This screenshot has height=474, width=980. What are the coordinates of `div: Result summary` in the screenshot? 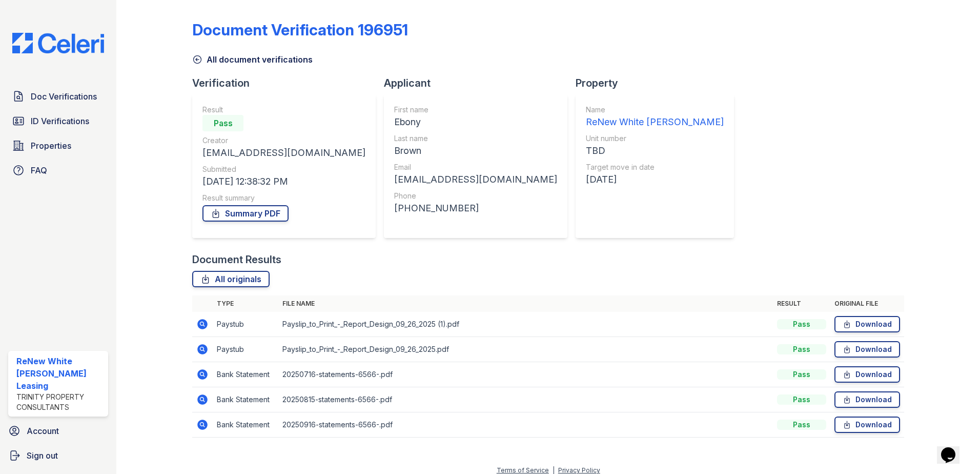 It's located at (284, 198).